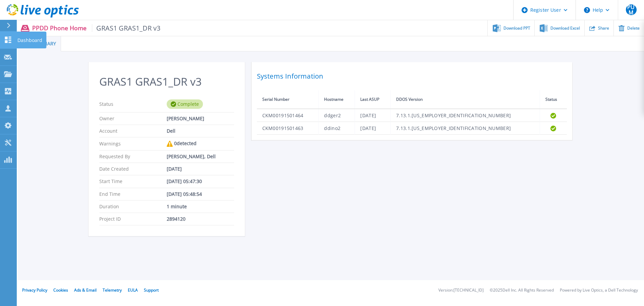 The height and width of the screenshot is (306, 644). Describe the element at coordinates (288, 99) in the screenshot. I see `th: Serial Number` at that location.